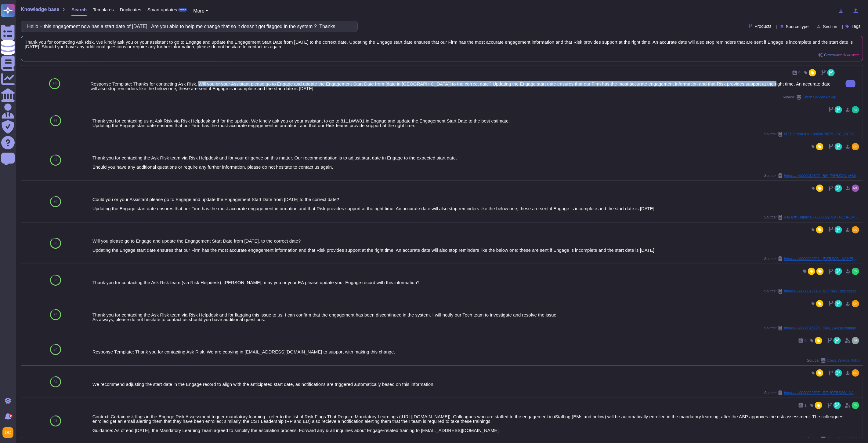 Image resolution: width=868 pixels, height=443 pixels. What do you see at coordinates (55, 280) in the screenshot?
I see `span: 85` at bounding box center [55, 280].